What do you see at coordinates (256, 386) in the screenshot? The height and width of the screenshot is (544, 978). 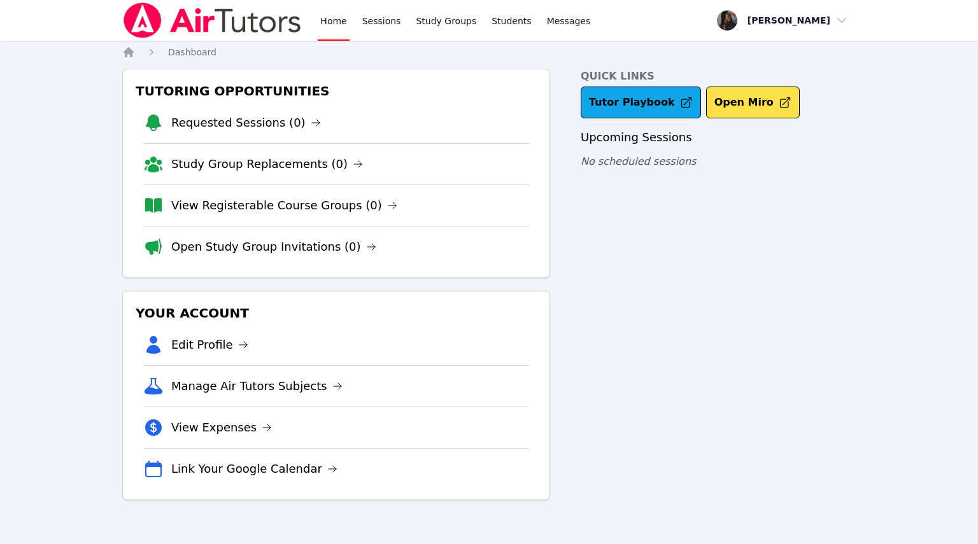 I see `a: Manage Air Tutors Subjects` at bounding box center [256, 386].